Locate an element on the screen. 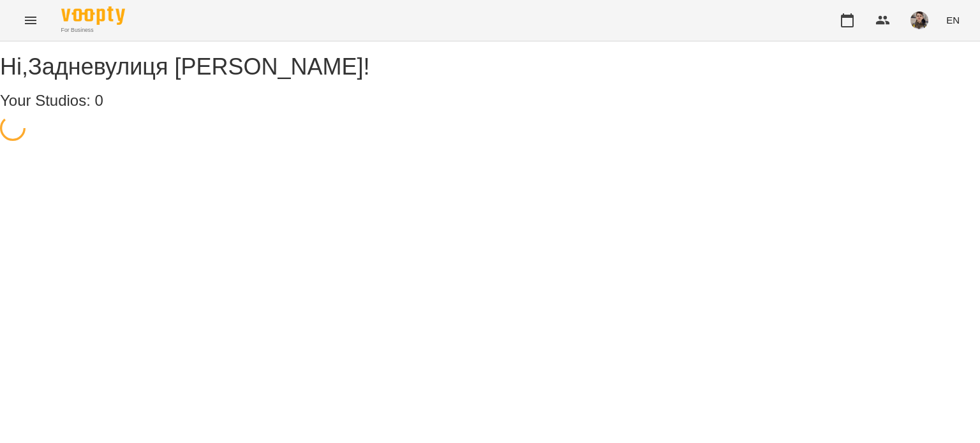 This screenshot has width=980, height=443. button: Menu is located at coordinates (30, 20).